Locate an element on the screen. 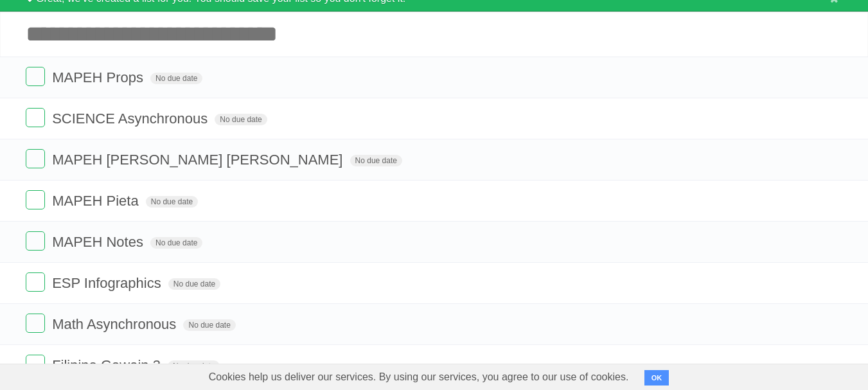 The image size is (868, 390). span: Cookies help us deliver our services. By using our services, you agree to our use of cookies. is located at coordinates (419, 378).